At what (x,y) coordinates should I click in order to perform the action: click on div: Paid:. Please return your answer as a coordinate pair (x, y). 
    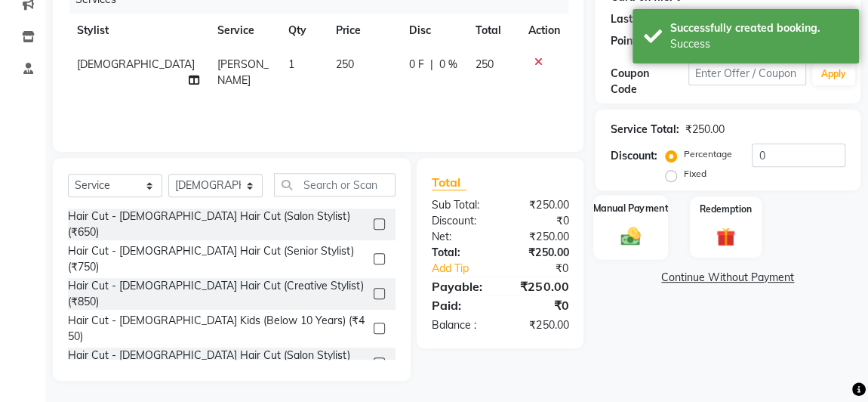
    Looking at the image, I should click on (461, 305).